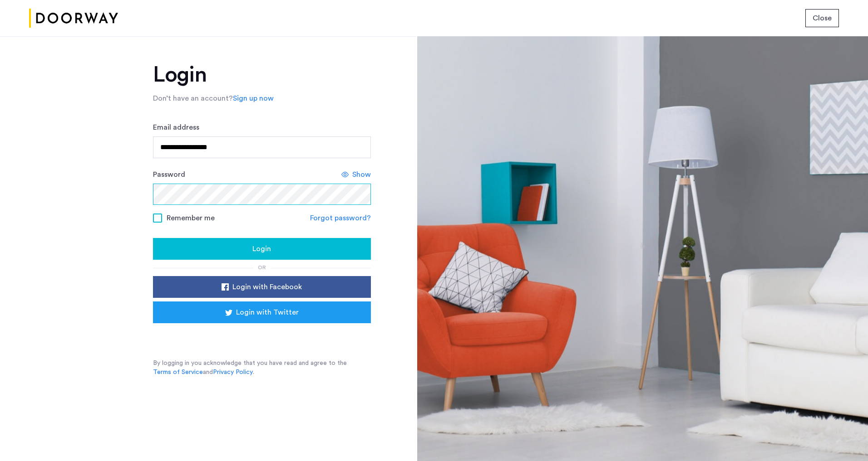  I want to click on span: Close, so click(822, 18).